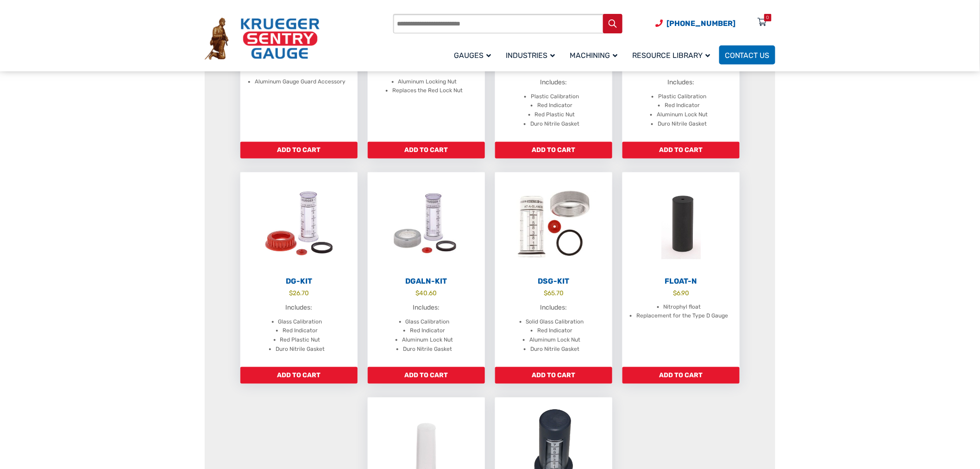 The width and height of the screenshot is (980, 469). What do you see at coordinates (681, 375) in the screenshot?
I see `a: Add to cart: “Float-N”` at bounding box center [681, 375].